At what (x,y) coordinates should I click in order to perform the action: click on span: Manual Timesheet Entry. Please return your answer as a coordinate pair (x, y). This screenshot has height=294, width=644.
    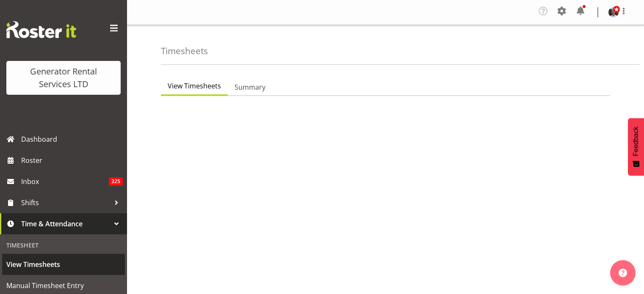
    Looking at the image, I should click on (64, 286).